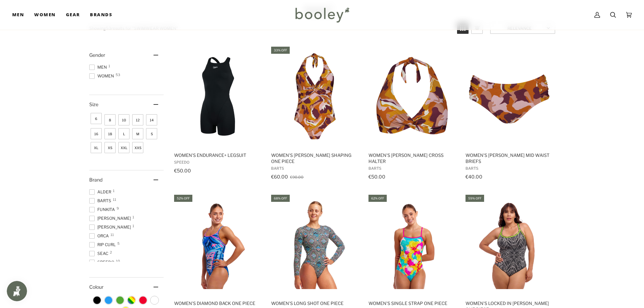 The height and width of the screenshot is (308, 644). I want to click on a: Women's Endurance+ Legsuit, so click(217, 114).